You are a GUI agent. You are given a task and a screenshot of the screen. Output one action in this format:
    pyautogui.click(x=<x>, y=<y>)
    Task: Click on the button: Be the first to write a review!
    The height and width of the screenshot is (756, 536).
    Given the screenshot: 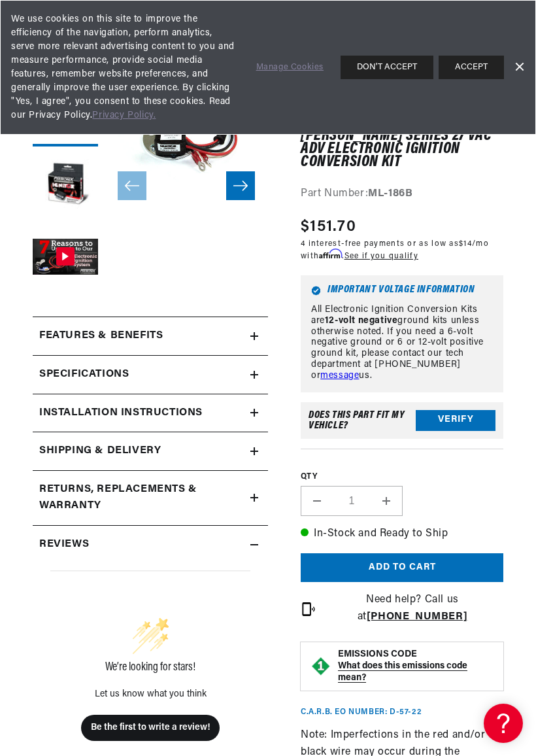 What is the action you would take?
    pyautogui.click(x=150, y=728)
    